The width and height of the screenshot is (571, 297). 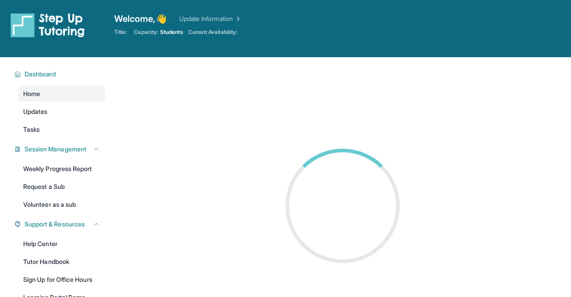 What do you see at coordinates (55, 149) in the screenshot?
I see `span: Session Management` at bounding box center [55, 149].